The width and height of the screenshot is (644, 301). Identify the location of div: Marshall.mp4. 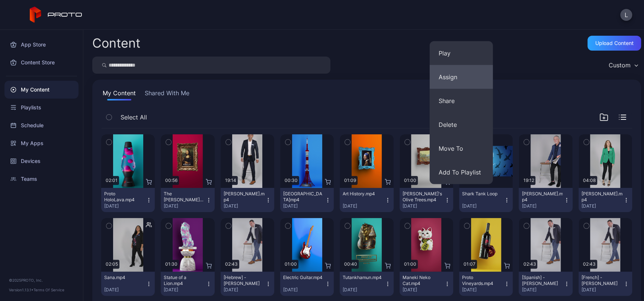
(542, 197).